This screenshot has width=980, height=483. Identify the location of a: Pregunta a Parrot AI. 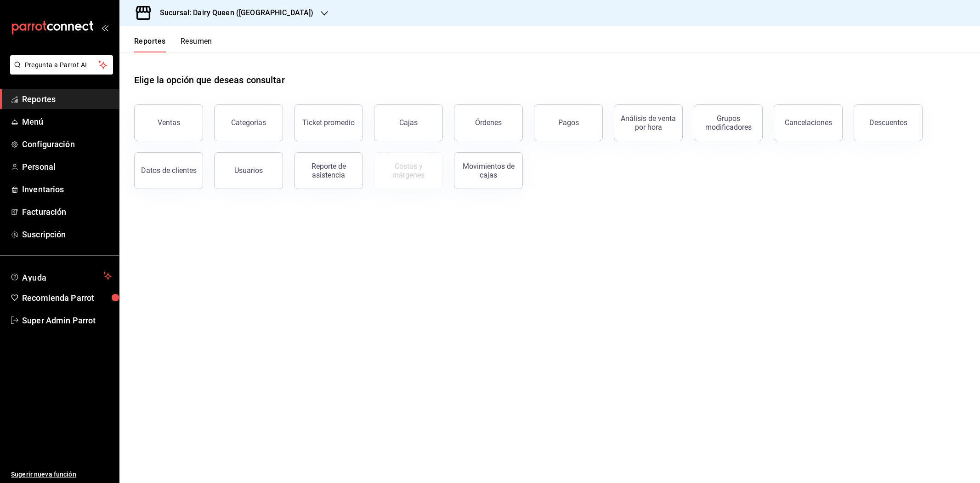
(60, 71).